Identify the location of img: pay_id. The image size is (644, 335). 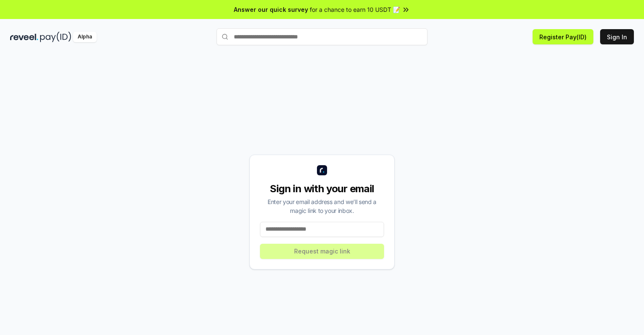
(56, 37).